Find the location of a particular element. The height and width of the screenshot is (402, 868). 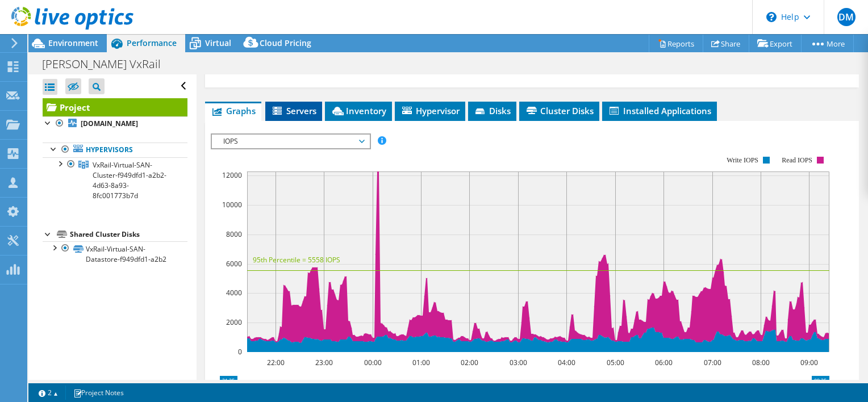

span: VxRail-Virtual-SAN-Cluster-f949dfd1-a2b2-4d63-8a93-8fc001773b7d is located at coordinates (129, 180).